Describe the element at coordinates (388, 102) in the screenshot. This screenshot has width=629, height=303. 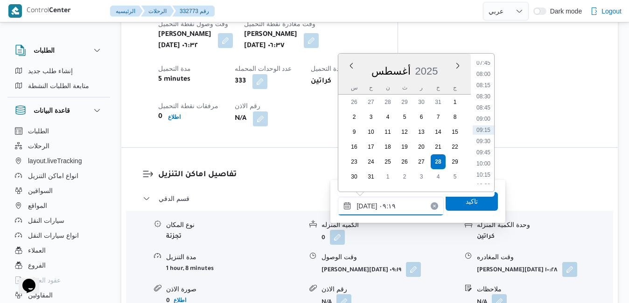
I see `div: day-28` at that location.